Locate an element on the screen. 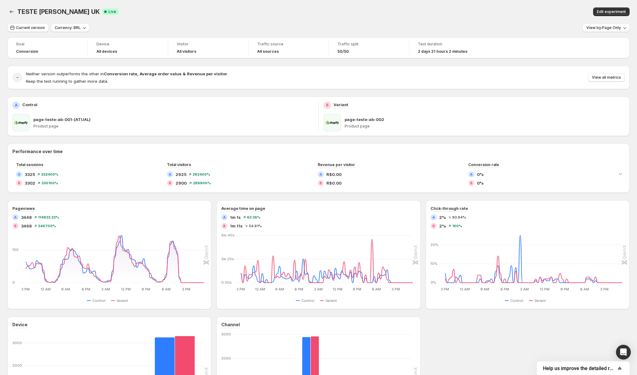  button: Current version is located at coordinates (28, 28).